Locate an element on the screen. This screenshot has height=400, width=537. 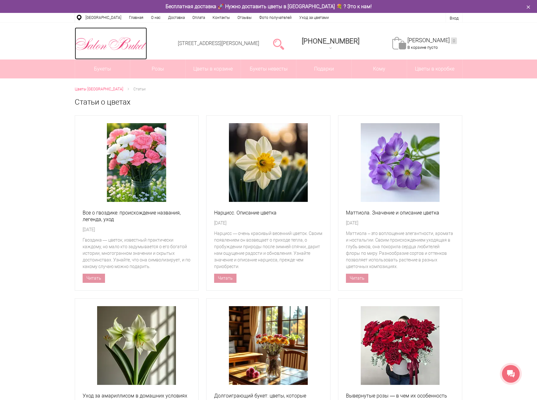
a: Вход is located at coordinates (454, 18).